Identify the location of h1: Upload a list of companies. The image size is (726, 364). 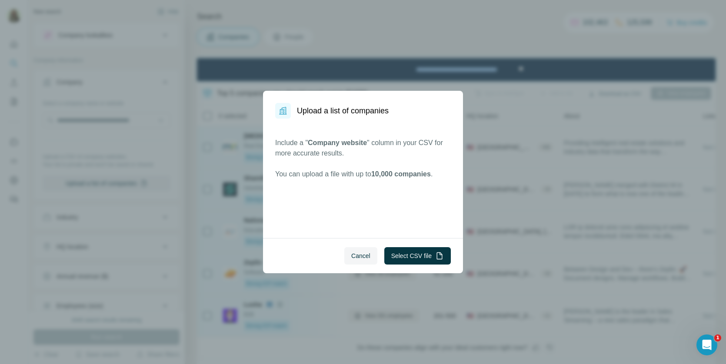
(342, 111).